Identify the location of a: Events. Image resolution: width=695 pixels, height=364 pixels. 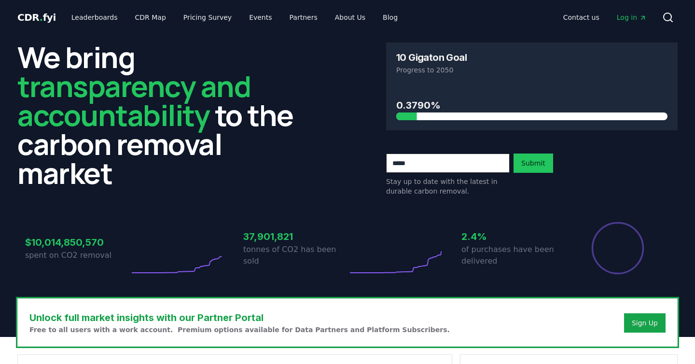
(260, 17).